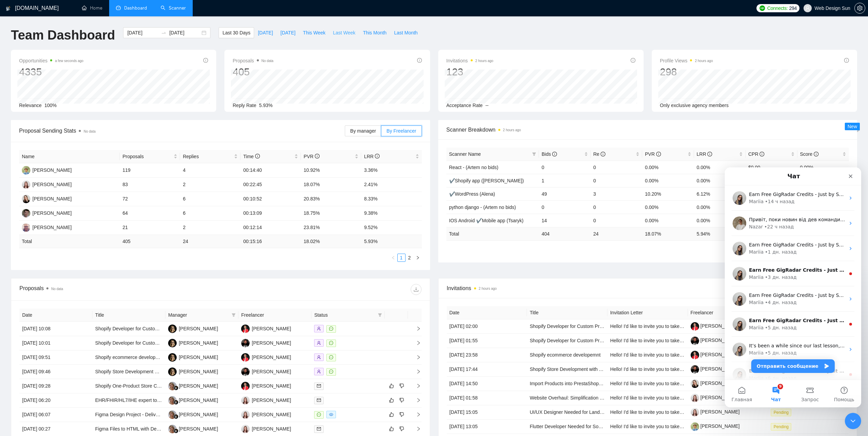  What do you see at coordinates (245, 414) in the screenshot?
I see `img: JP` at bounding box center [245, 414].